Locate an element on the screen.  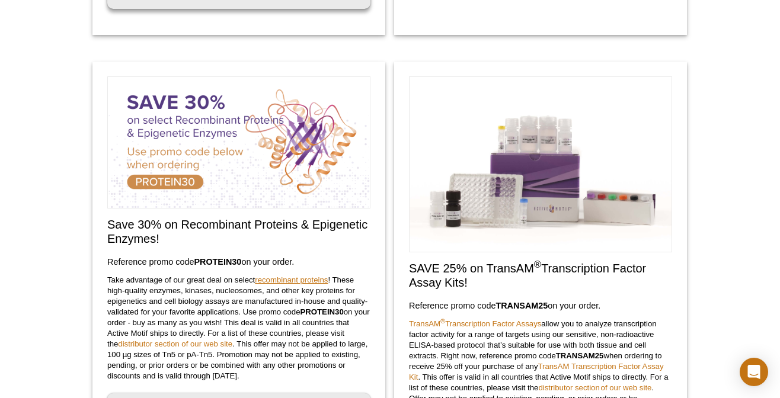
img: Save on TransAM is located at coordinates (540, 164).